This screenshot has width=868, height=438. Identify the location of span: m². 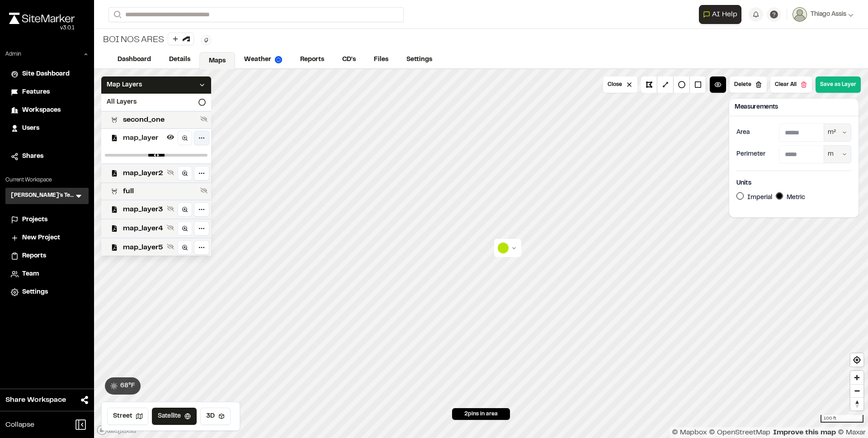
(832, 133).